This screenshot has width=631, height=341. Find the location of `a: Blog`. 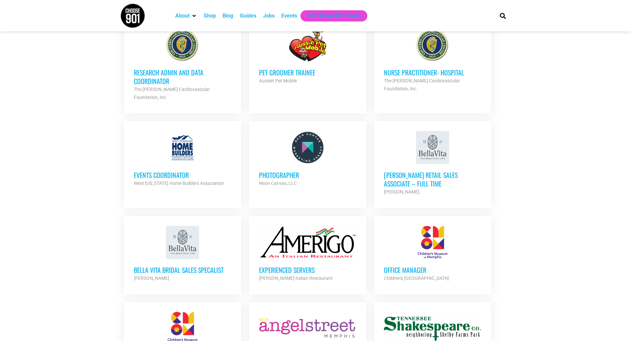

a: Blog is located at coordinates (228, 16).